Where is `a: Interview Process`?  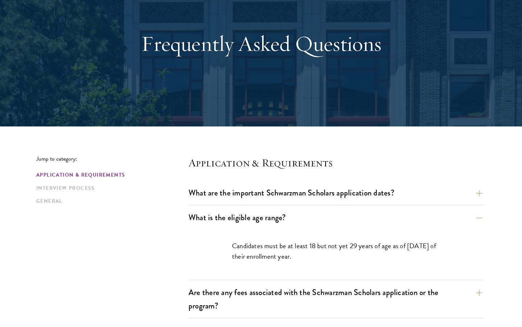
a: Interview Process is located at coordinates (110, 188).